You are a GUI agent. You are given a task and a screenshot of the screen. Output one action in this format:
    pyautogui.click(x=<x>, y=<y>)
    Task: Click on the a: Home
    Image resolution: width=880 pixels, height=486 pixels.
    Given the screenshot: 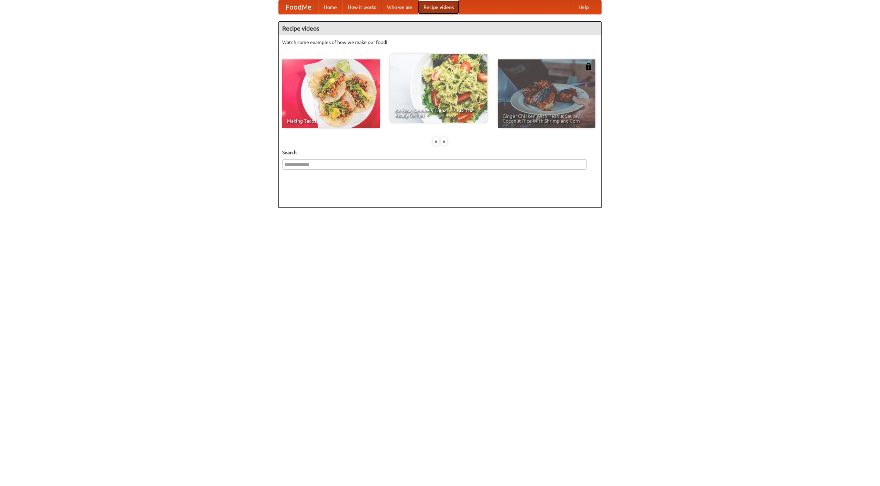 What is the action you would take?
    pyautogui.click(x=330, y=7)
    